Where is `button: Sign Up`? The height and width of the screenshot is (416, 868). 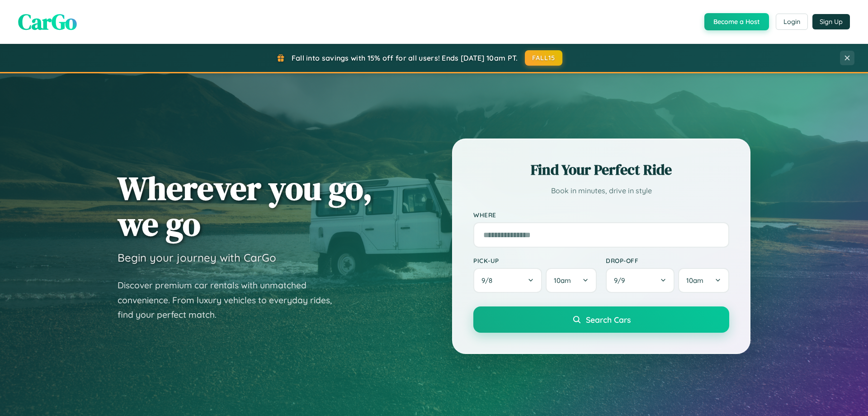
button: Sign Up is located at coordinates (831, 22).